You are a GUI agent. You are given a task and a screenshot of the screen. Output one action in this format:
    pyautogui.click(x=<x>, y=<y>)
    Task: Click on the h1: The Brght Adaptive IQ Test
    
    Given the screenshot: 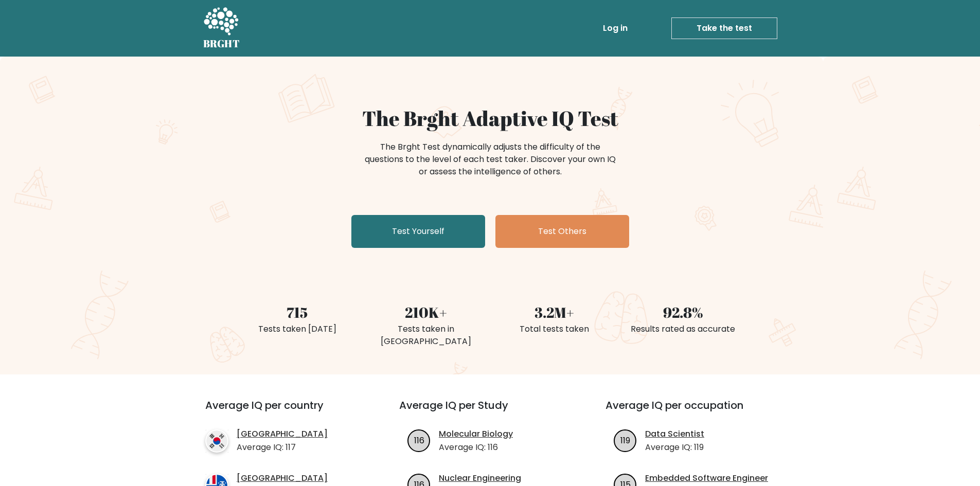 What is the action you would take?
    pyautogui.click(x=490, y=118)
    